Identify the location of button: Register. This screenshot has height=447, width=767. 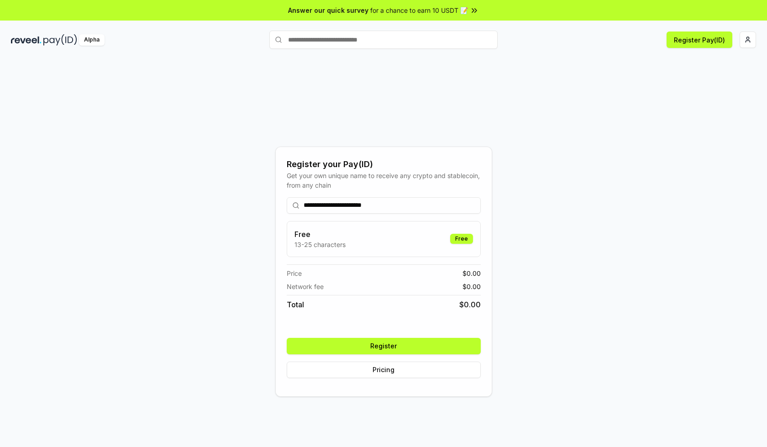
(383, 346).